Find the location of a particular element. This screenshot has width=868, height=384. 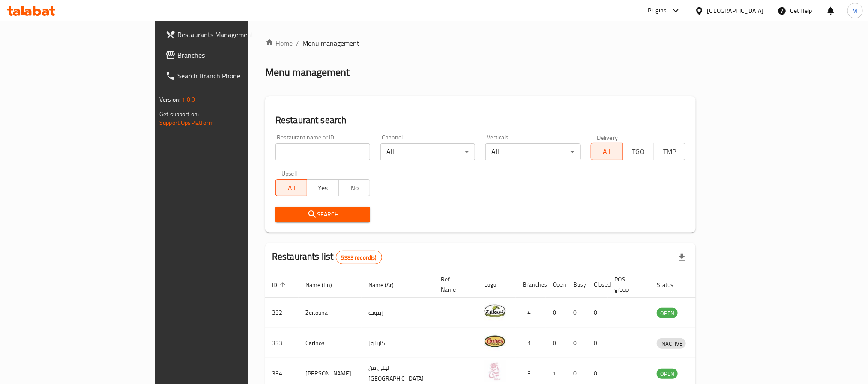

button: TMP is located at coordinates (669, 151).